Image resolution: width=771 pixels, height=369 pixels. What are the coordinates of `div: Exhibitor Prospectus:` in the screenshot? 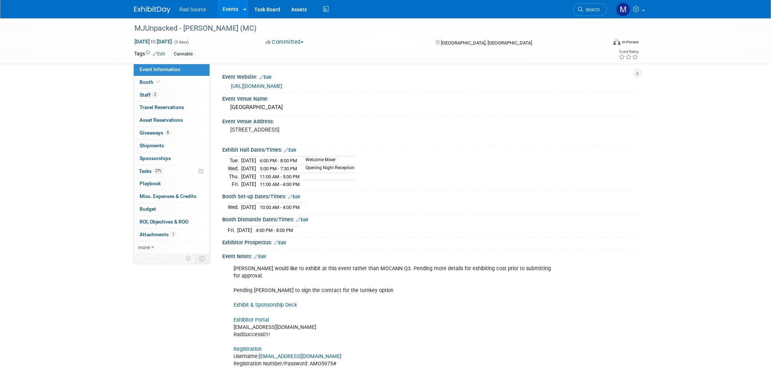 It's located at (429, 241).